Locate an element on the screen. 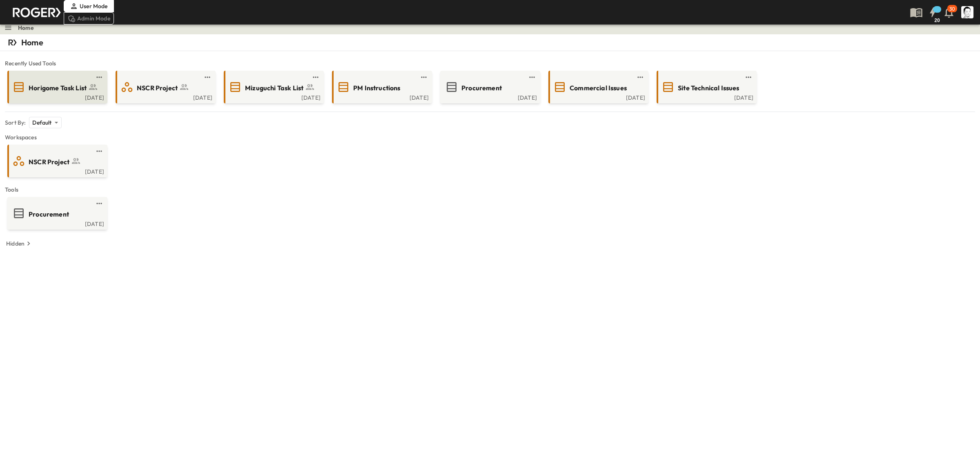  span: Tools is located at coordinates (490, 190).